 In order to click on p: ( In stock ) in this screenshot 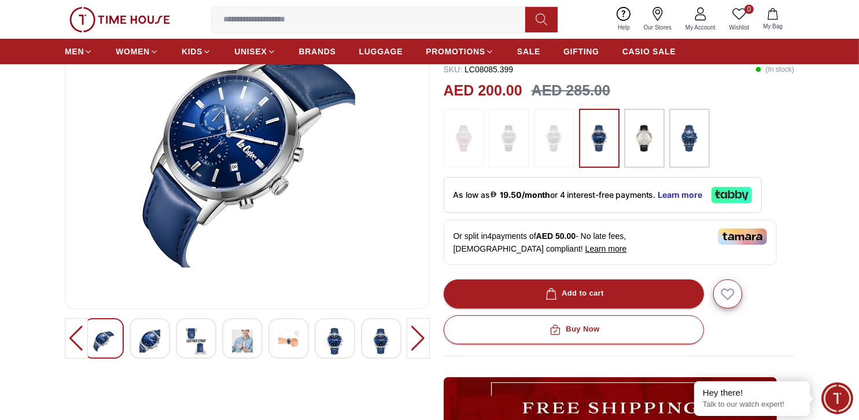, I will do `click(775, 69)`.